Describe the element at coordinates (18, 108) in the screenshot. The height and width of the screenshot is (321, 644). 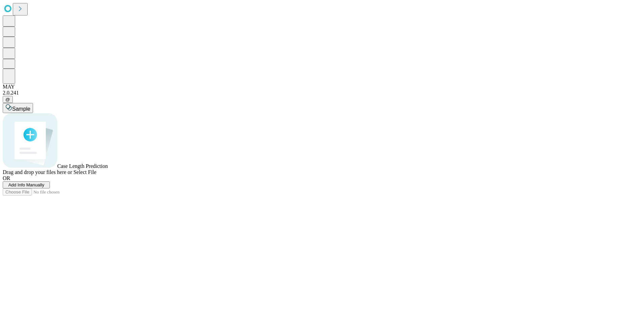
I see `button: Sample` at that location.